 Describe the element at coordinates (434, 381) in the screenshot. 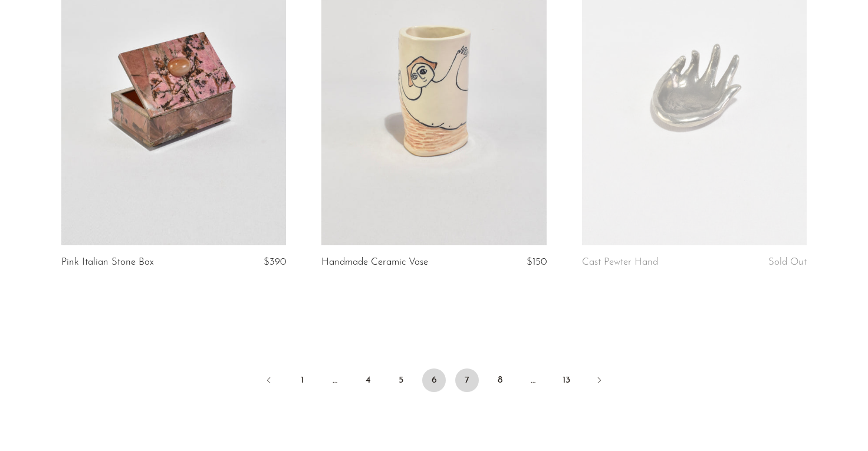

I see `span: 6` at that location.